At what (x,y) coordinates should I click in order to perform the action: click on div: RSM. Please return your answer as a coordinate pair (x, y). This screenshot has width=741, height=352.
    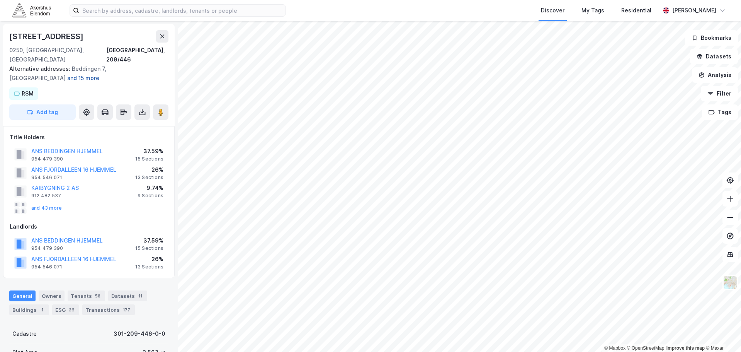
    Looking at the image, I should click on (27, 94).